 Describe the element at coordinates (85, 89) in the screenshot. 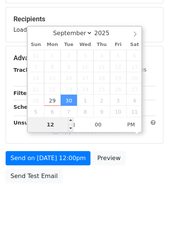

I see `span: September 24, 2025` at that location.